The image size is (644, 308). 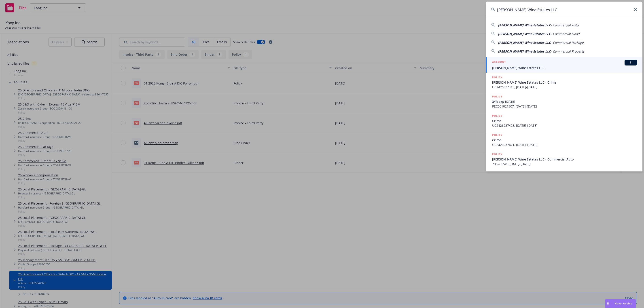 What do you see at coordinates (565, 34) in the screenshot?
I see `span: - Commercial Flood` at bounding box center [565, 34].